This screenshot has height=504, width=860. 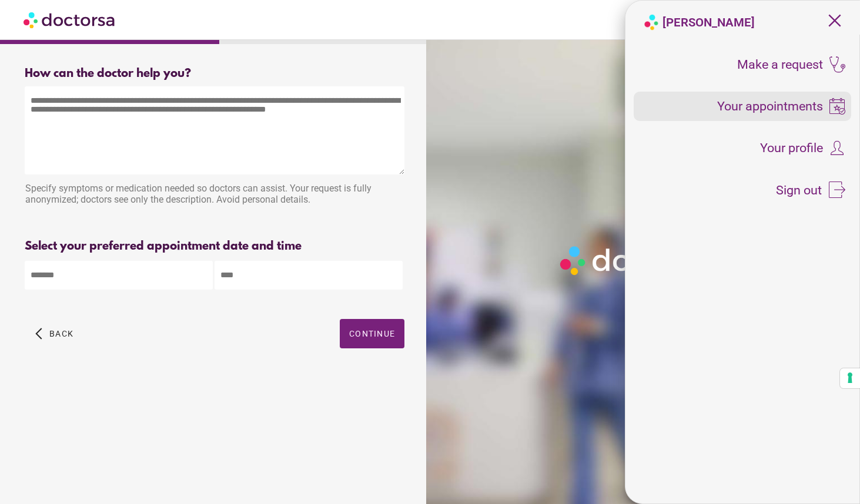 What do you see at coordinates (837, 190) in the screenshot?
I see `img: icons8-sign-out-50.png` at bounding box center [837, 190].